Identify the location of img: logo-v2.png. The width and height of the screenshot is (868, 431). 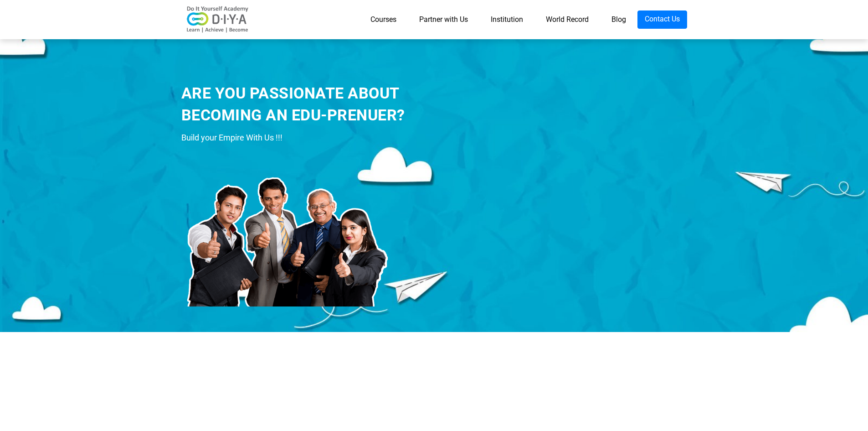
(218, 20).